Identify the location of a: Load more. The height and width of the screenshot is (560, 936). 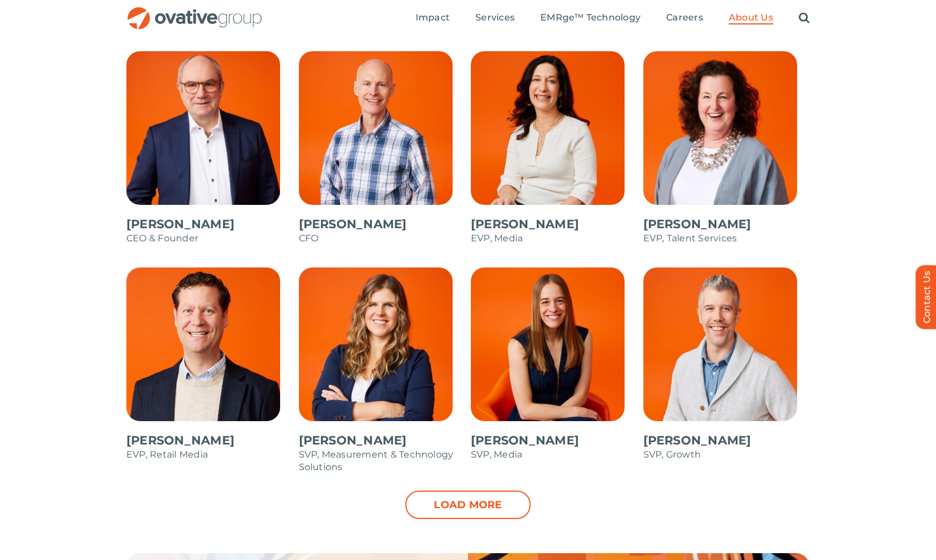
(468, 505).